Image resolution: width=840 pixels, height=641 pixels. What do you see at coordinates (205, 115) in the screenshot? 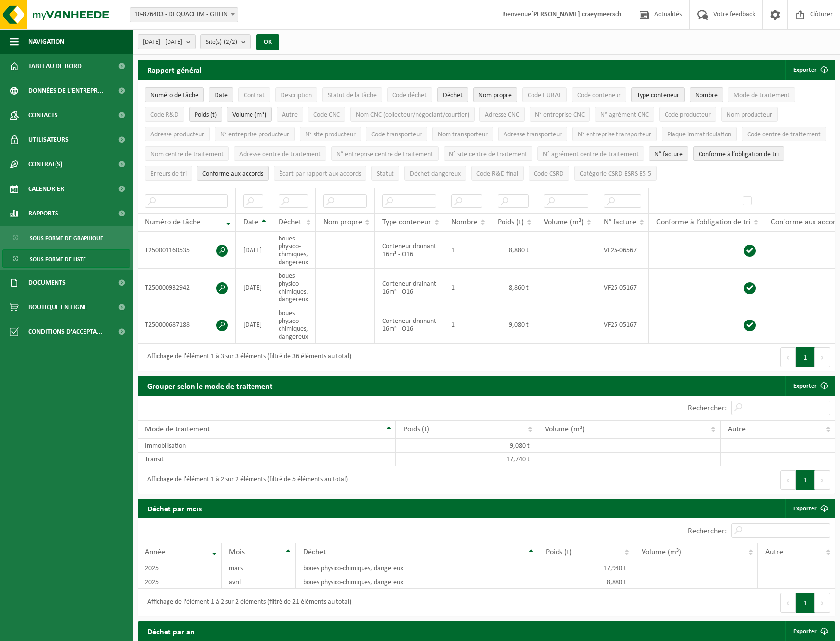
I see `button: Poids (t)Poids (t): Activate to sort` at bounding box center [205, 115].